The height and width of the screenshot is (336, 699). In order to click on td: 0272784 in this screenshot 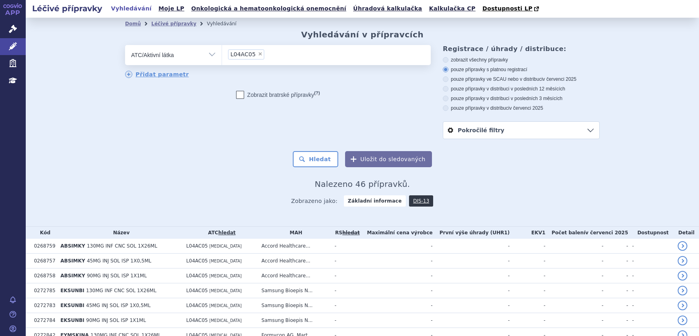, I will do `click(43, 321)`.